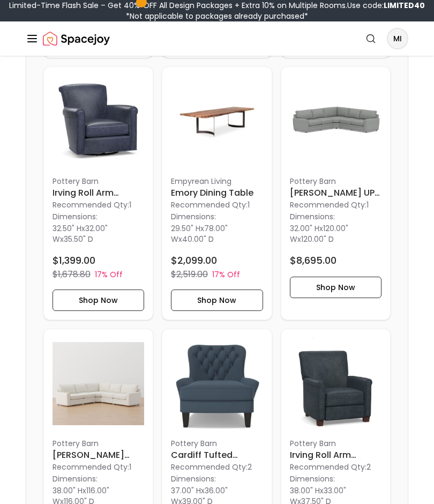 Image resolution: width=434 pixels, height=504 pixels. What do you see at coordinates (80, 234) in the screenshot?
I see `span: 32.00" W` at bounding box center [80, 234].